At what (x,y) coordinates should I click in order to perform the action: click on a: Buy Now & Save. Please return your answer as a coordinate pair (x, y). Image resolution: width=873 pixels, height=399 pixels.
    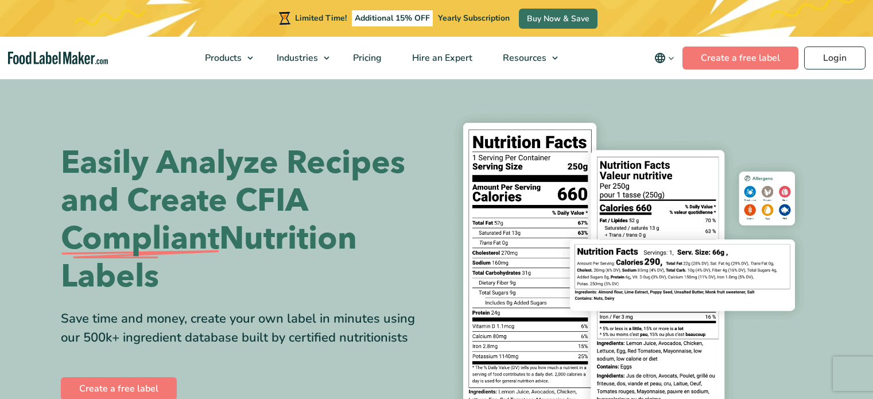
    Looking at the image, I should click on (558, 18).